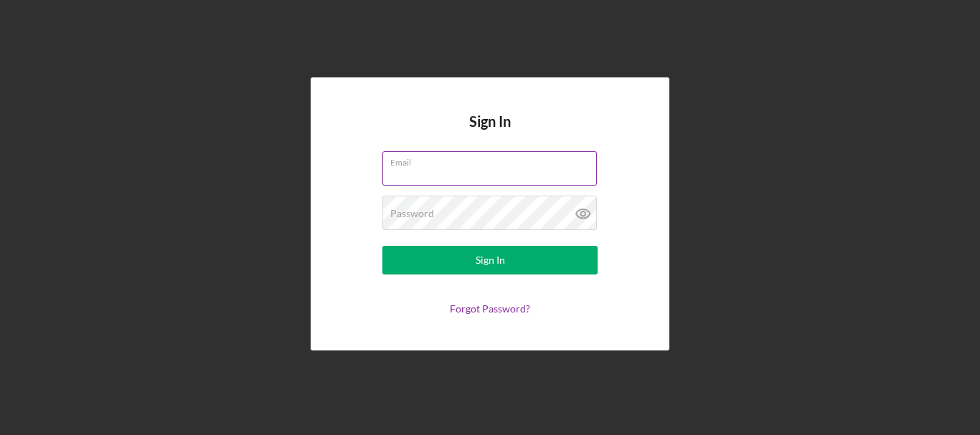  Describe the element at coordinates (490, 132) in the screenshot. I see `h4: Sign In` at that location.